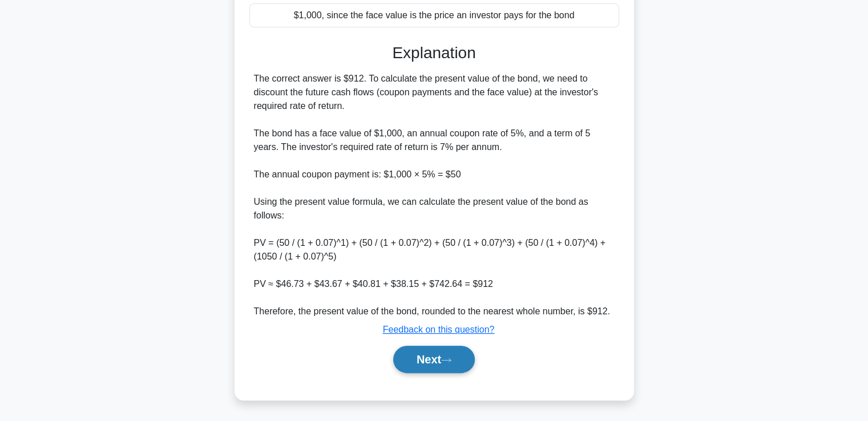 This screenshot has width=868, height=421. I want to click on a: Feedback on this question?, so click(439, 329).